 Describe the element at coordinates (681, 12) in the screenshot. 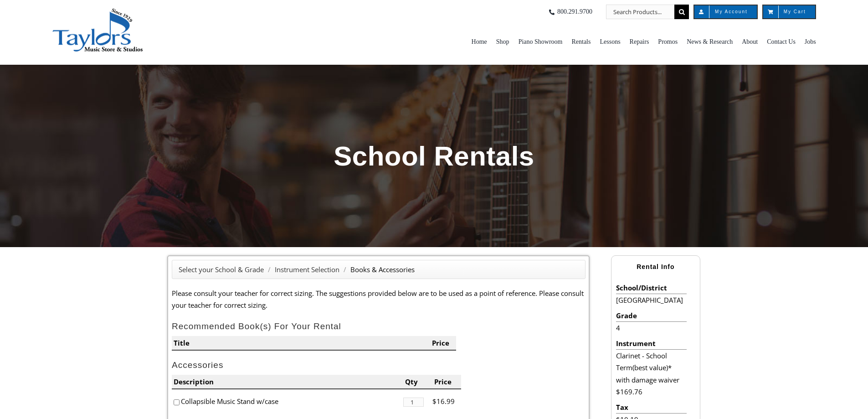

I see `input: Search` at that location.